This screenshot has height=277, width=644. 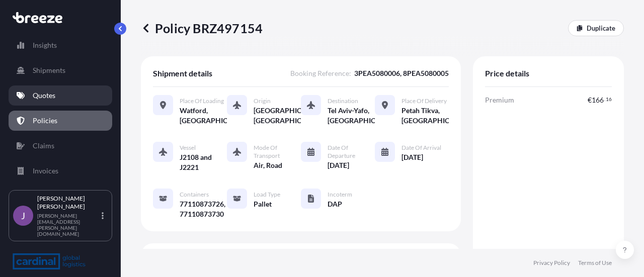 What do you see at coordinates (507, 74) in the screenshot?
I see `span: Price details` at bounding box center [507, 74].